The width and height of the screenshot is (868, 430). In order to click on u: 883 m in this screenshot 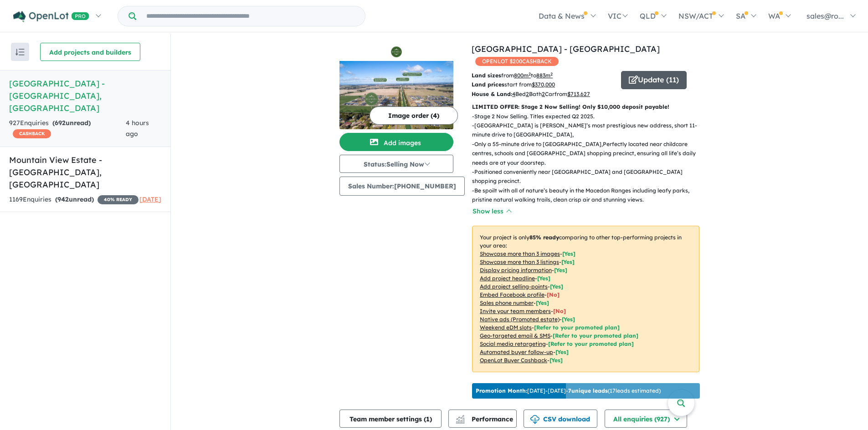, I will do `click(544, 75)`.